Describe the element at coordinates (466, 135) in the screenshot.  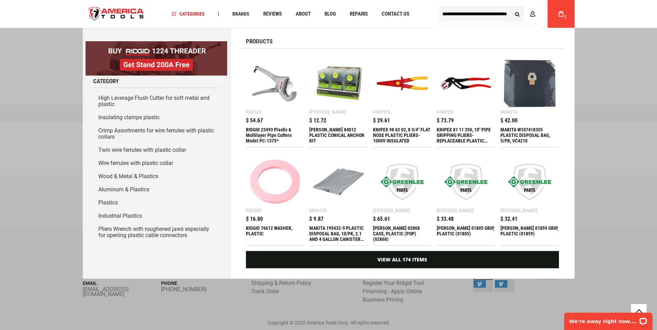
I see `div: KNIPEX 81 11 250, 10` at that location.